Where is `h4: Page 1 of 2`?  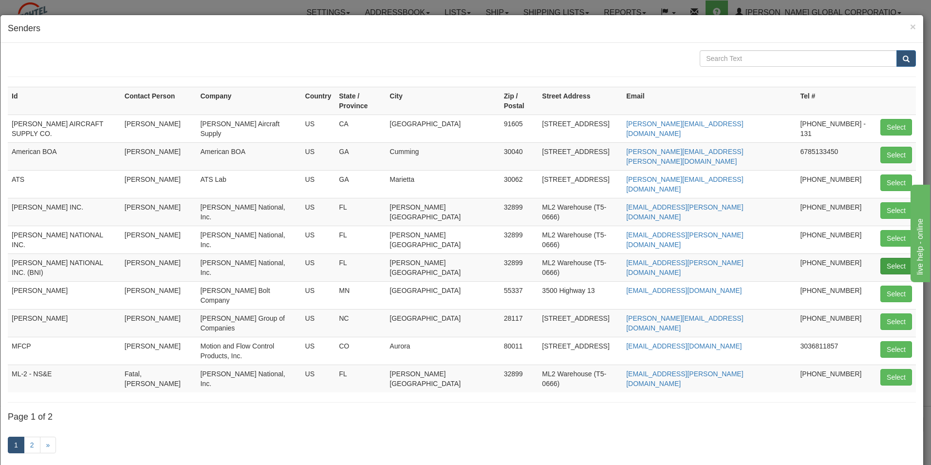
h4: Page 1 of 2 is located at coordinates (462, 417).